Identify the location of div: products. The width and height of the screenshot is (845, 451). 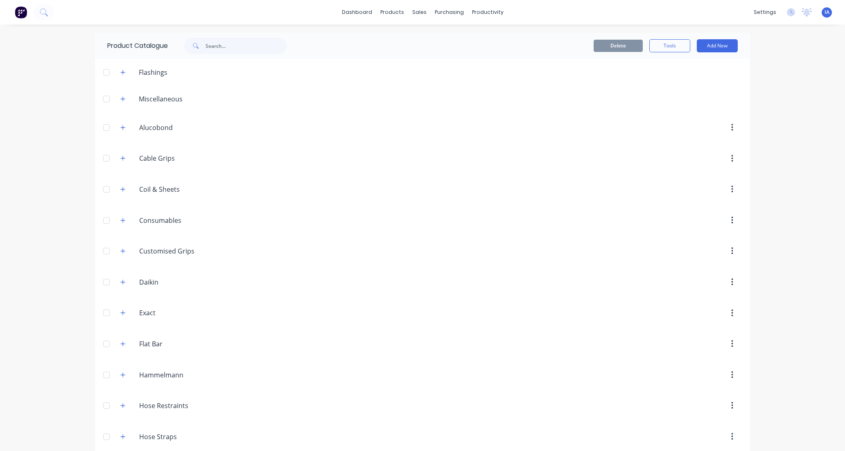
(392, 12).